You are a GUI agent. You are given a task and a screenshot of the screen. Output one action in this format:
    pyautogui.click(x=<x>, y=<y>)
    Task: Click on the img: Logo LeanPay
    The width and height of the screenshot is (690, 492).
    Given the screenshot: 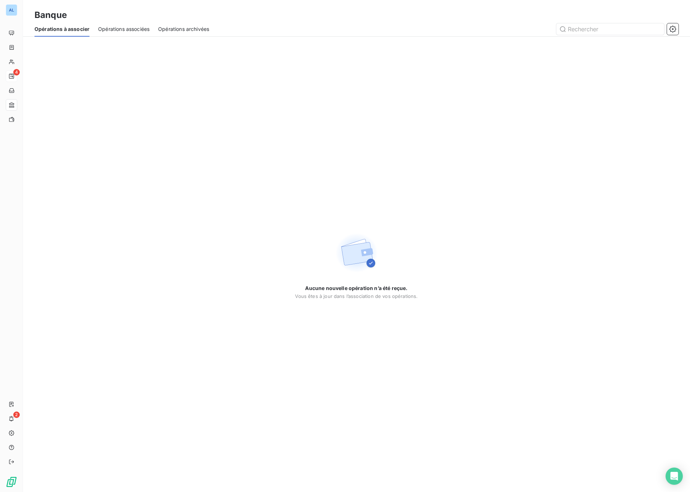 What is the action you would take?
    pyautogui.click(x=12, y=482)
    